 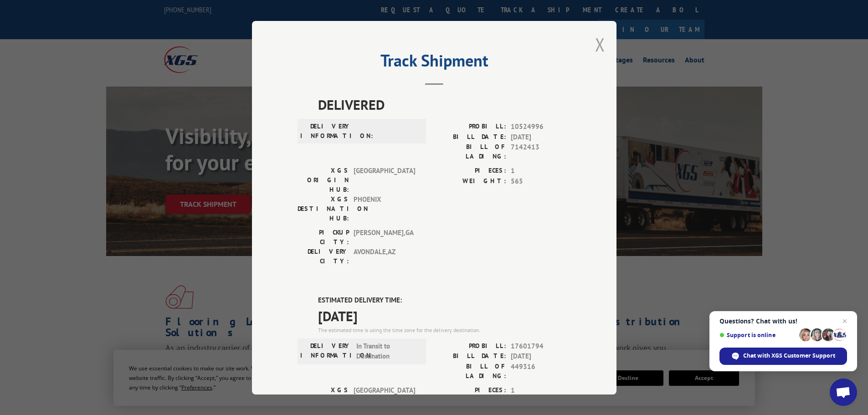 I want to click on span: In Transit to Destination, so click(x=387, y=351).